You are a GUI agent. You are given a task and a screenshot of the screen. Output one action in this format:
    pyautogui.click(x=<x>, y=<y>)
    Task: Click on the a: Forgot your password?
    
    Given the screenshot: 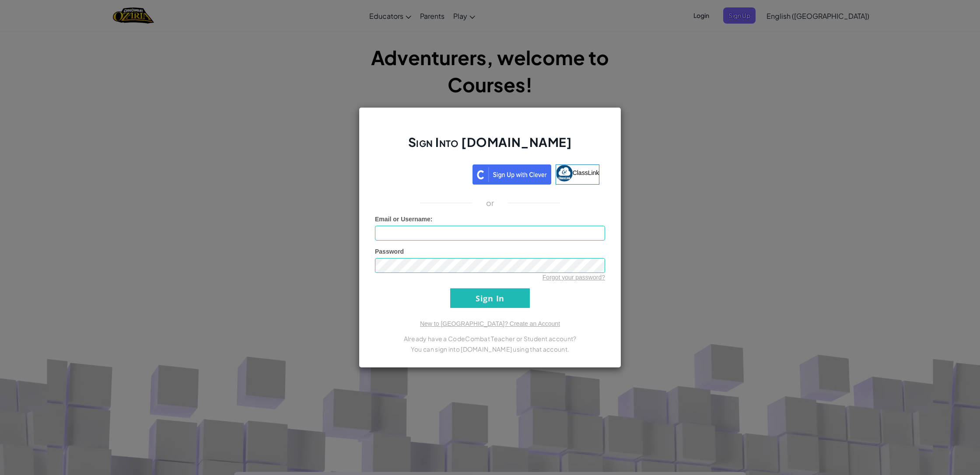 What is the action you would take?
    pyautogui.click(x=573, y=277)
    